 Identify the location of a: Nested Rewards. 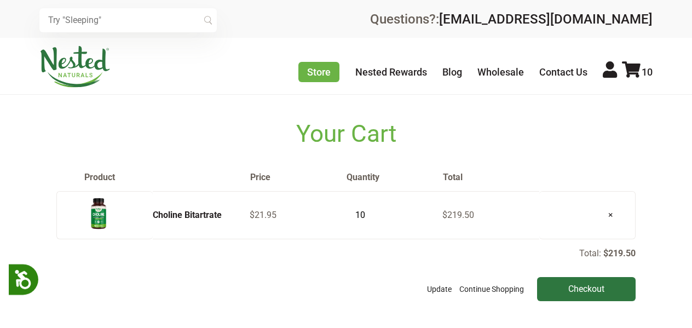
(391, 72).